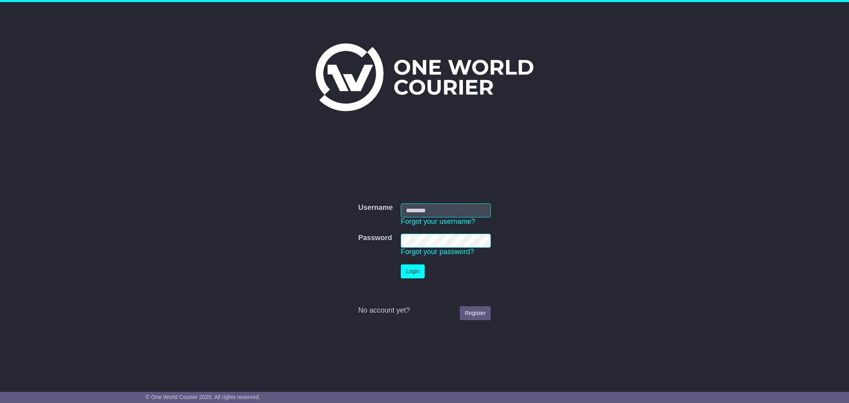 This screenshot has height=403, width=849. I want to click on span: © One World Courier 2025. All rights reserved., so click(203, 397).